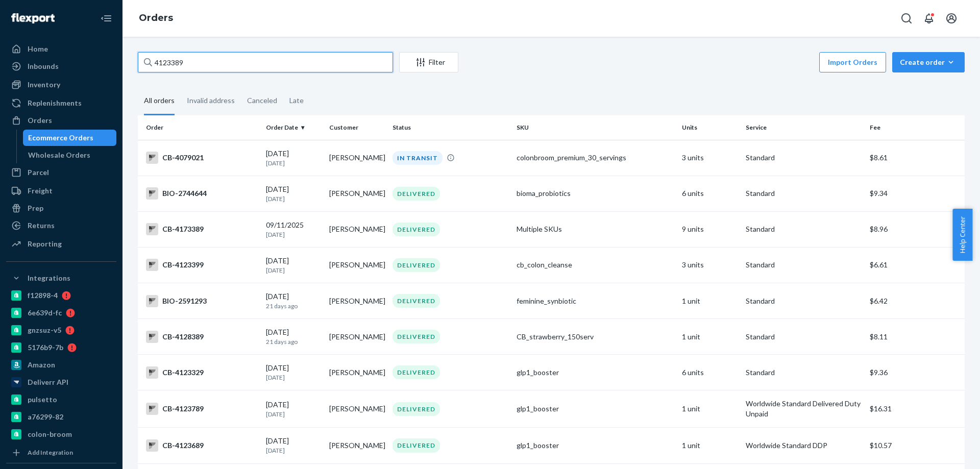  I want to click on div: Wholesale Orders, so click(59, 155).